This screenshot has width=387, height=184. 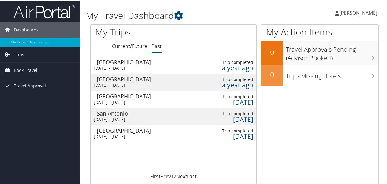 What do you see at coordinates (320, 52) in the screenshot?
I see `a: 0Travel Approvals Pending (Advisor Booked)` at bounding box center [320, 52].